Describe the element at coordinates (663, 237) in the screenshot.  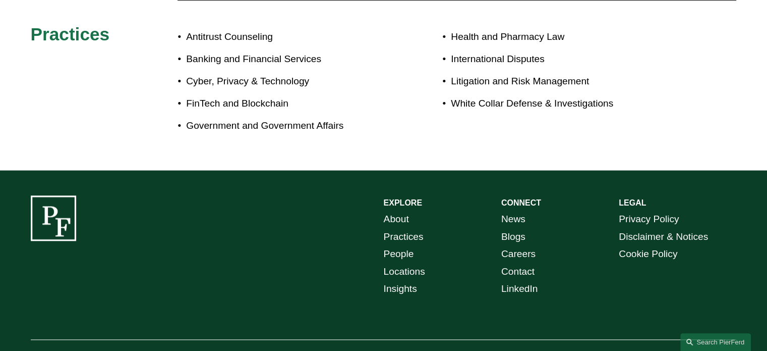
I see `a: Disclaimer & Notices` at that location.